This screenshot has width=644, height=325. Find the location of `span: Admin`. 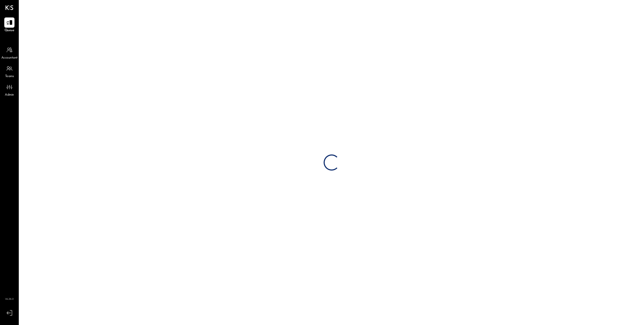

span: Admin is located at coordinates (9, 95).